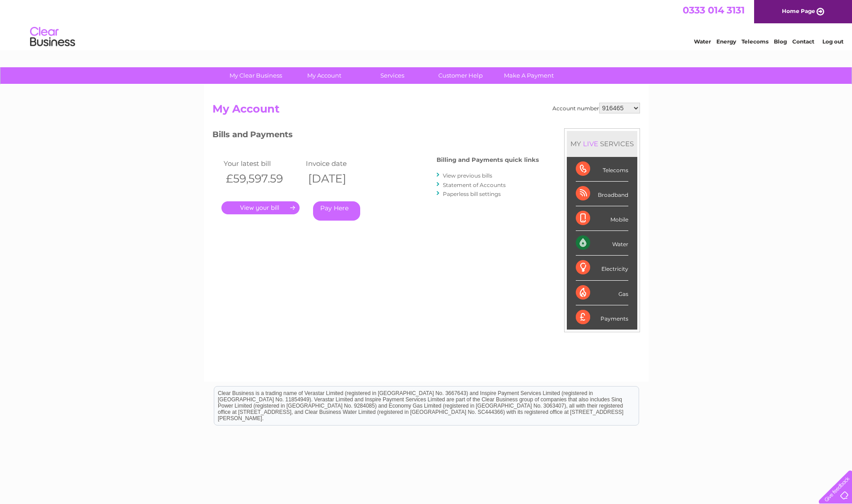 The image size is (852, 504). Describe the element at coordinates (376, 136) in the screenshot. I see `h3: Bills and Payments` at that location.